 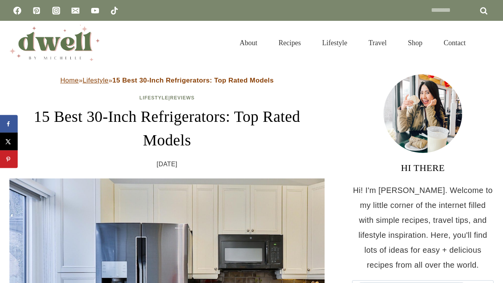 What do you see at coordinates (95, 11) in the screenshot?
I see `a: YouTube` at bounding box center [95, 11].